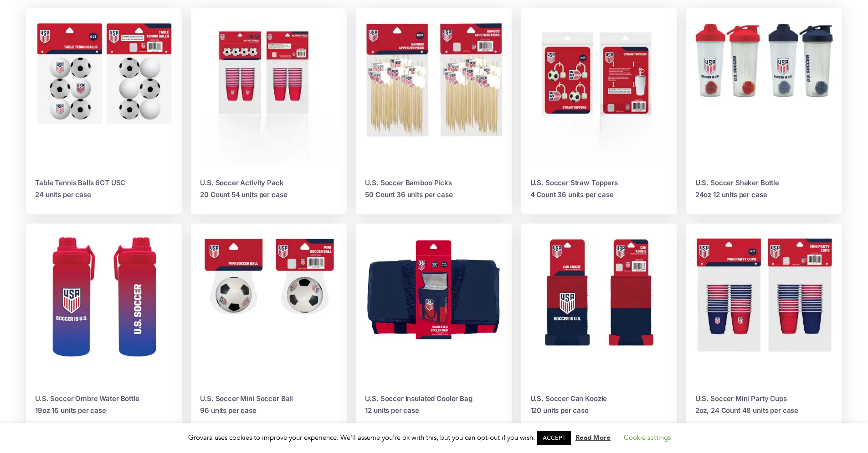 The width and height of the screenshot is (868, 453). What do you see at coordinates (269, 111) in the screenshot?
I see `a: U.S. Soccer Activity Pack20 Count 54 units per case` at bounding box center [269, 111].